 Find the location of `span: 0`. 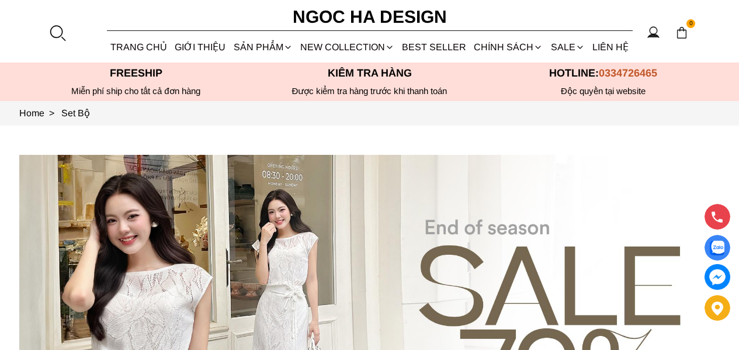

span: 0 is located at coordinates (691, 24).